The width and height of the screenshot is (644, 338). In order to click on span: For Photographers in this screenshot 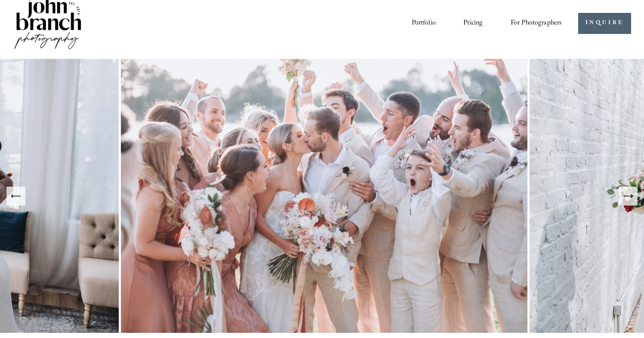, I will do `click(536, 23)`.